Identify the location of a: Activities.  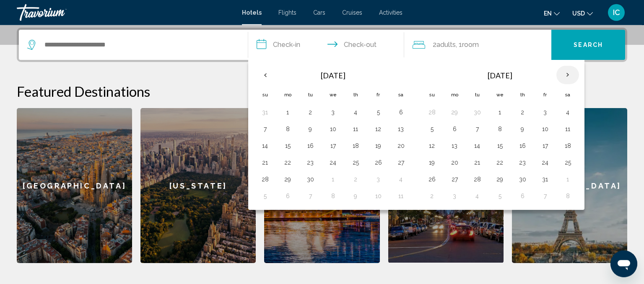
(391, 12).